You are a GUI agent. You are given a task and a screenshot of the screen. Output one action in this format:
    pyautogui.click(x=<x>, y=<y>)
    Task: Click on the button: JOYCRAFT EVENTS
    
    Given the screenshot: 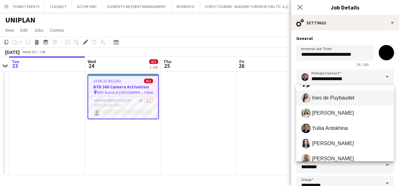 What is the action you would take?
    pyautogui.click(x=24, y=6)
    